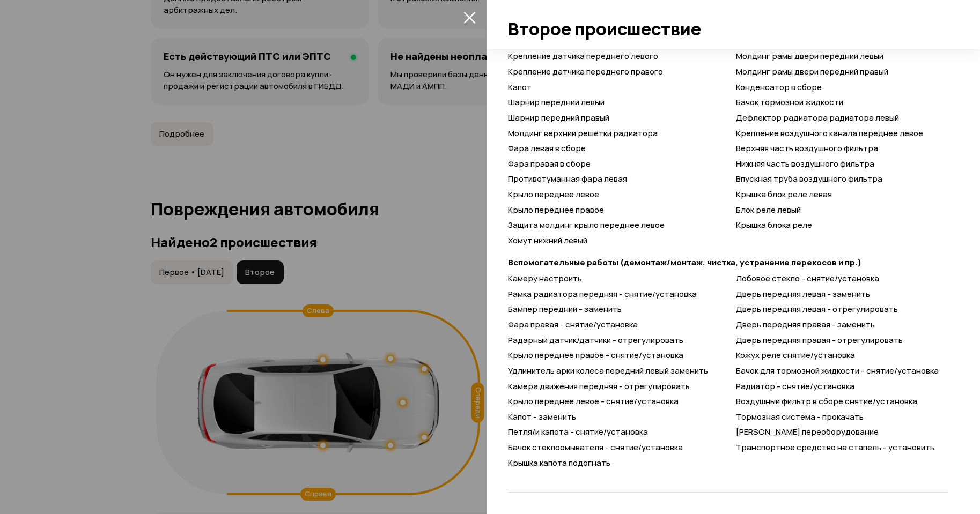 This screenshot has height=514, width=980. I want to click on span: Петля/и капота - снятие/установка, so click(578, 432).